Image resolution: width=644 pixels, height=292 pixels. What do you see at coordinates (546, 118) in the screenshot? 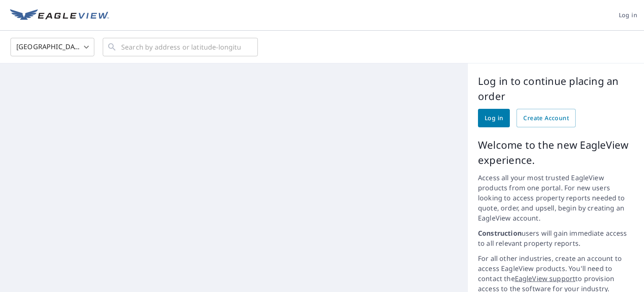
I see `a: Create Account` at bounding box center [546, 118].